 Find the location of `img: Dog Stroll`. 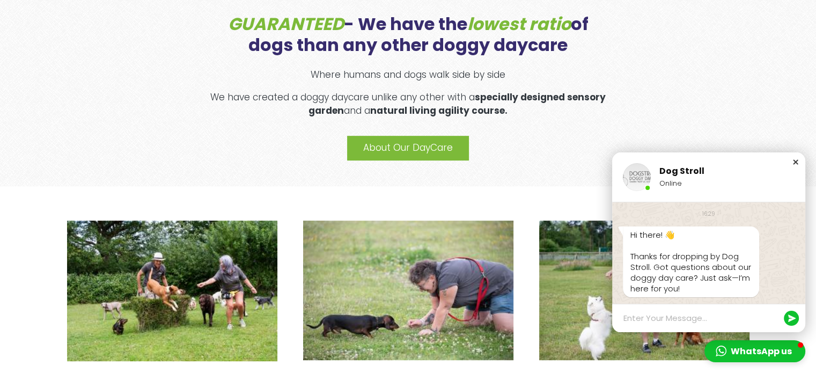

img: Dog Stroll is located at coordinates (637, 177).